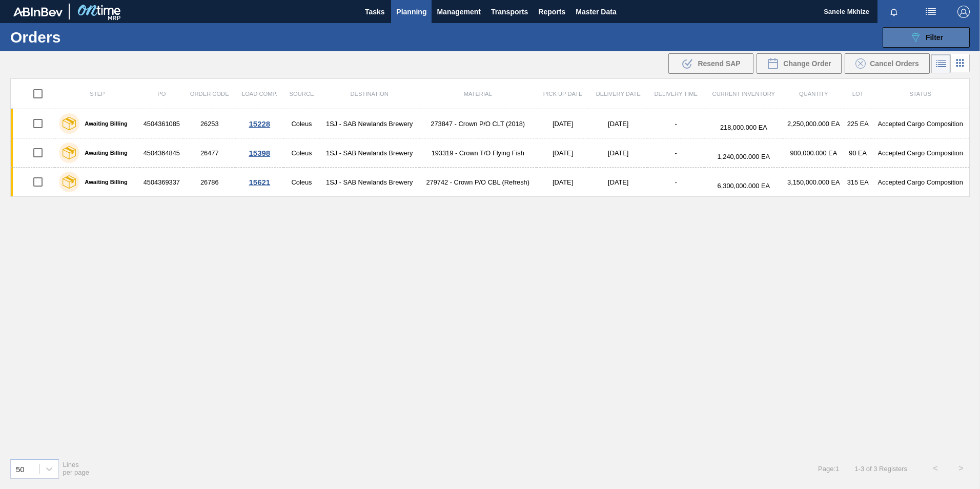 This screenshot has width=980, height=489. What do you see at coordinates (813, 153) in the screenshot?
I see `td: 900,000.000 EA` at bounding box center [813, 153].